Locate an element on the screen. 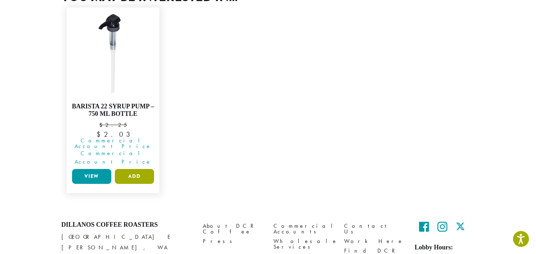 This screenshot has width=536, height=254. img: DP1998.01.png is located at coordinates (113, 54).